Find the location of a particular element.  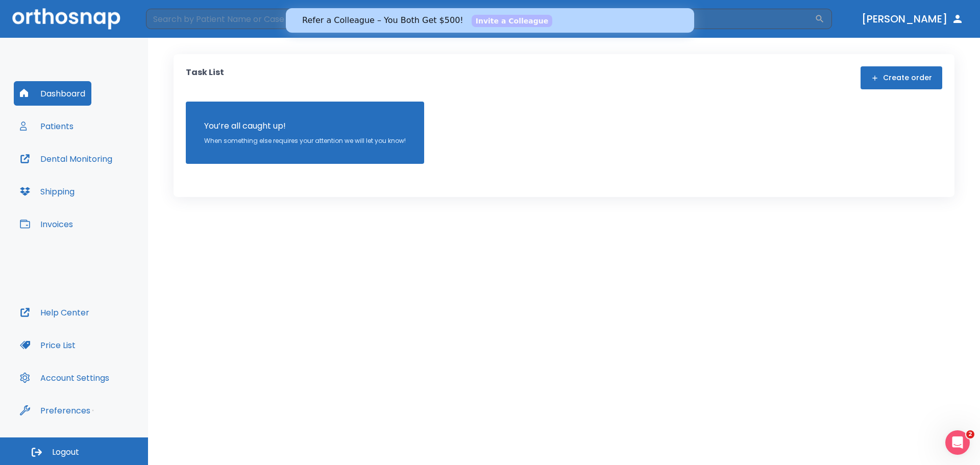

a: Invite a Colleague is located at coordinates (226, 13).